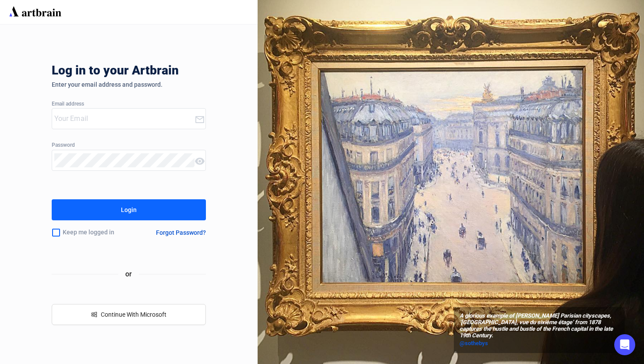  I want to click on div: Login, so click(128, 210).